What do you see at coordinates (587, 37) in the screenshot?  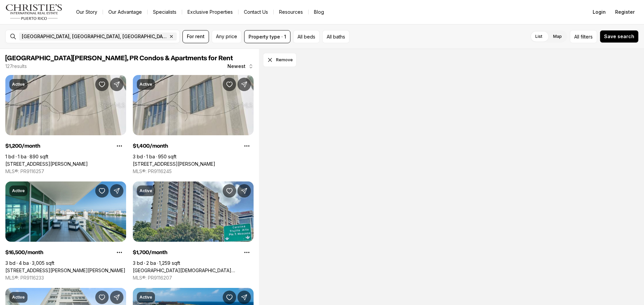 I see `span: filters` at bounding box center [587, 37].